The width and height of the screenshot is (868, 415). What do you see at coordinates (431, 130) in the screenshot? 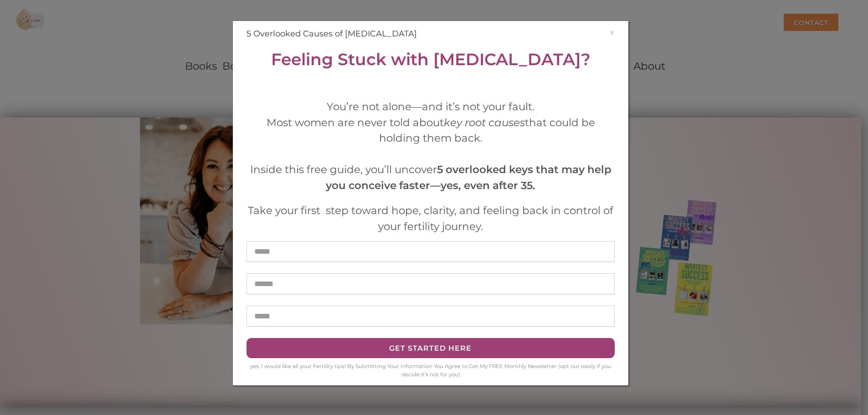
I see `span: Most women are never told about that could be holding them back.` at bounding box center [431, 130].